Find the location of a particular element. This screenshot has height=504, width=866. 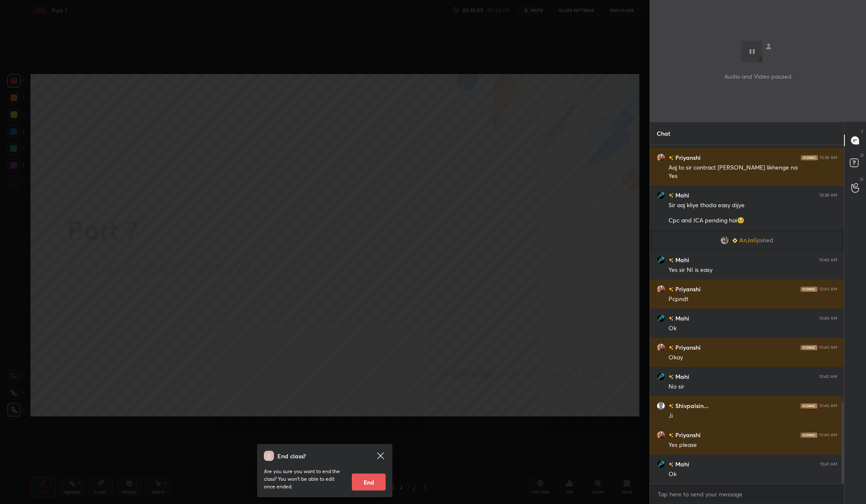

img: Learner_Badge_beginner_1_8b307cf2a0.svg is located at coordinates (735, 241).